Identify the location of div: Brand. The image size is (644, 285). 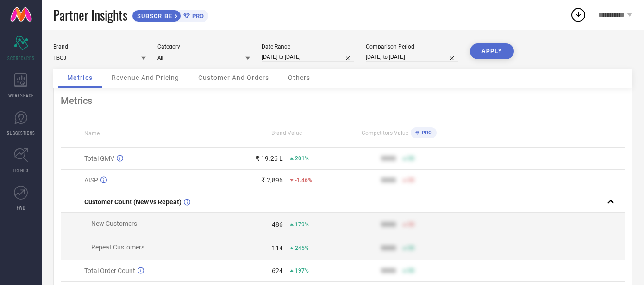
(100, 47).